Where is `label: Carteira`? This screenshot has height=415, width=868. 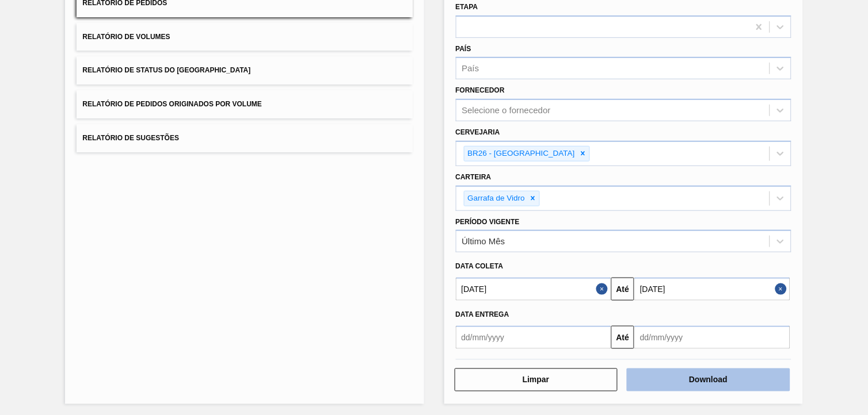
label: Carteira is located at coordinates (474, 177).